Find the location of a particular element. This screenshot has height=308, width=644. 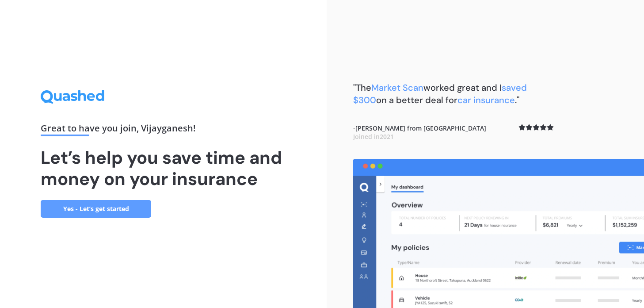

span: Market Scan is located at coordinates (397, 88).